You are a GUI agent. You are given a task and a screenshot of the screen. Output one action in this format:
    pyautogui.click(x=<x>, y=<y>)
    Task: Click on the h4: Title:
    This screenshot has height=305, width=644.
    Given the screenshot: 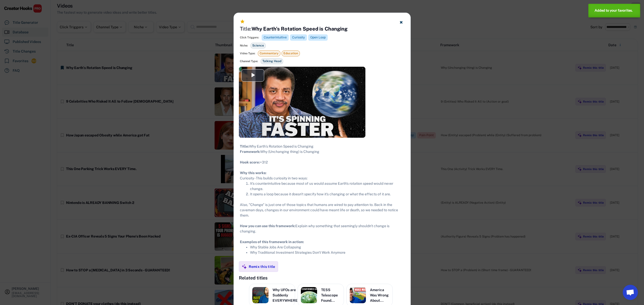 What is the action you would take?
    pyautogui.click(x=294, y=29)
    